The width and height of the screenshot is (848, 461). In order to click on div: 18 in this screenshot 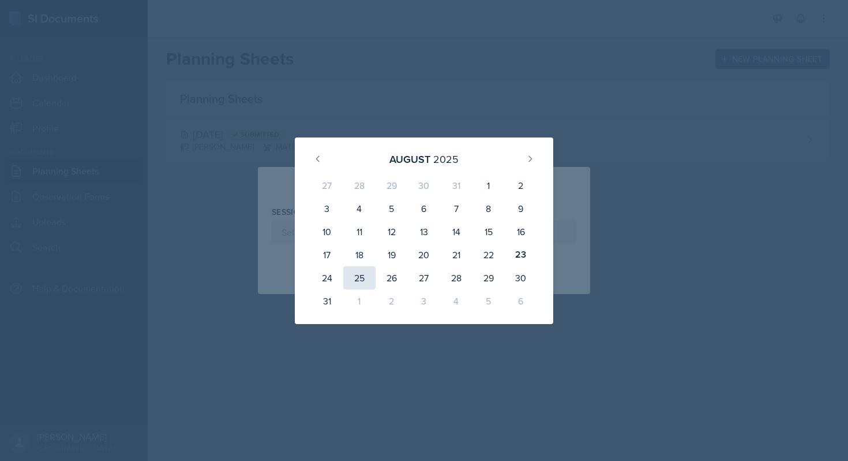, I will do `click(360, 254)`.